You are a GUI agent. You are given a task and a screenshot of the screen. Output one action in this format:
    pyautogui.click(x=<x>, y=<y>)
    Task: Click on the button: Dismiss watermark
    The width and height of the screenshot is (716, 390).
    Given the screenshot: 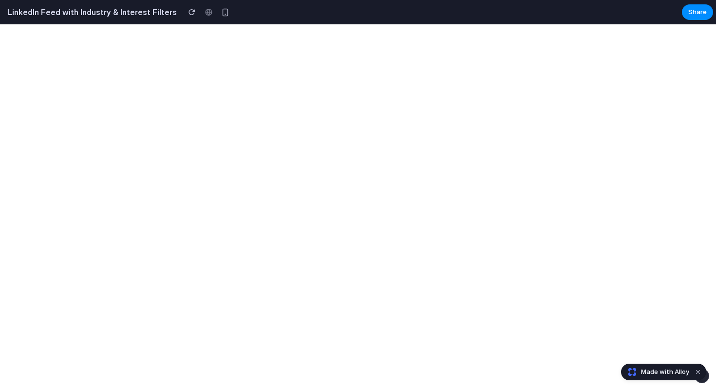 What is the action you would take?
    pyautogui.click(x=698, y=372)
    